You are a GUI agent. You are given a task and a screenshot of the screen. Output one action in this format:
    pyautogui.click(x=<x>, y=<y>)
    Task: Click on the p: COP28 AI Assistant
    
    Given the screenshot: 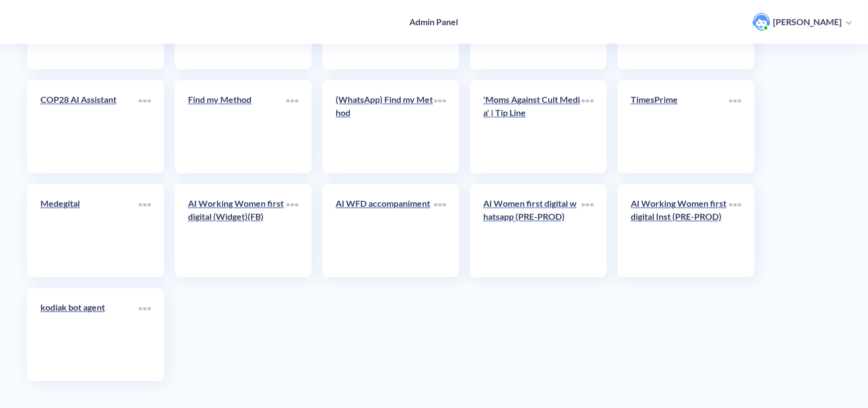 What is the action you would take?
    pyautogui.click(x=89, y=100)
    